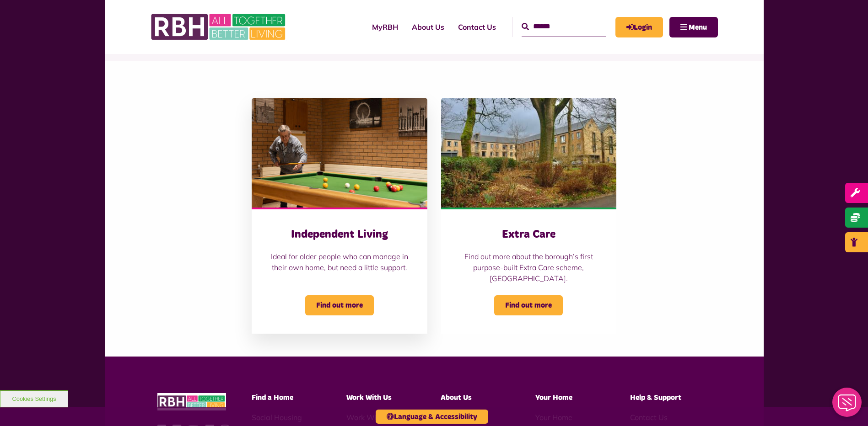 The height and width of the screenshot is (426, 868). Describe the element at coordinates (564, 26) in the screenshot. I see `input: Search` at that location.